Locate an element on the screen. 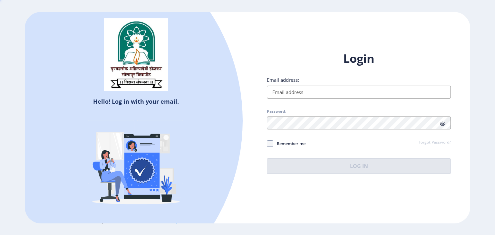  h5: Don't have an account? is located at coordinates (136, 226).